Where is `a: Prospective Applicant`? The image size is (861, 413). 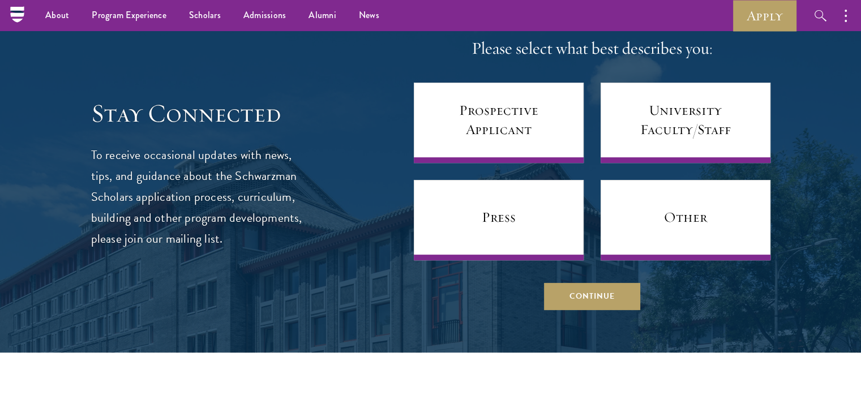
a: Prospective Applicant is located at coordinates (498, 123).